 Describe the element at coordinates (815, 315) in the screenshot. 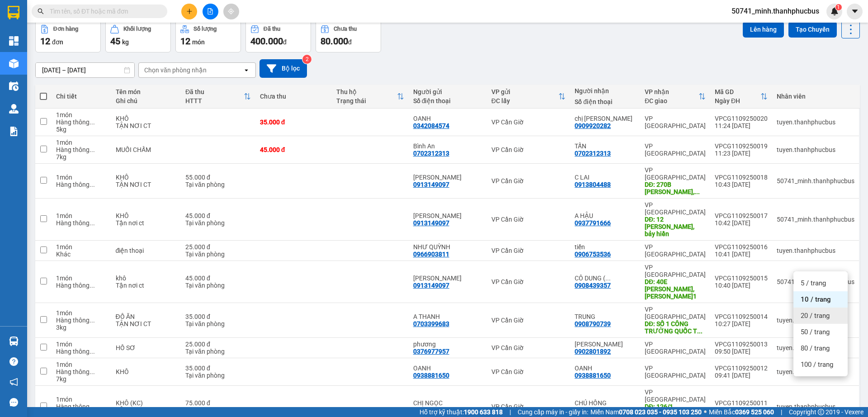

I see `span: 20 / trang` at that location.